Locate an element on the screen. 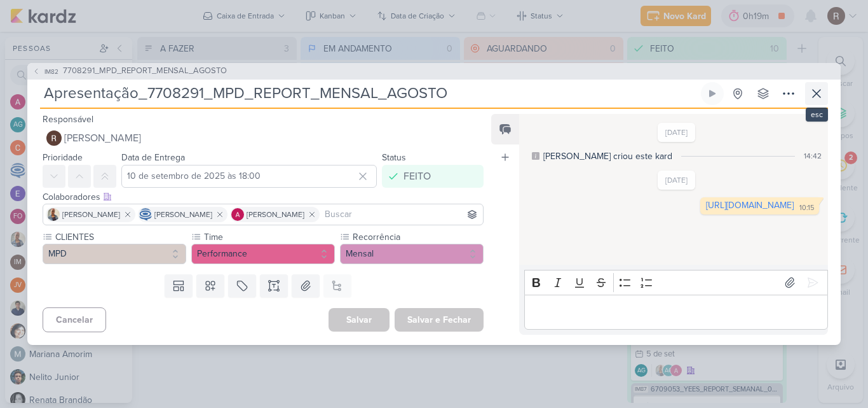 This screenshot has height=408, width=868. label: Time is located at coordinates (269, 237).